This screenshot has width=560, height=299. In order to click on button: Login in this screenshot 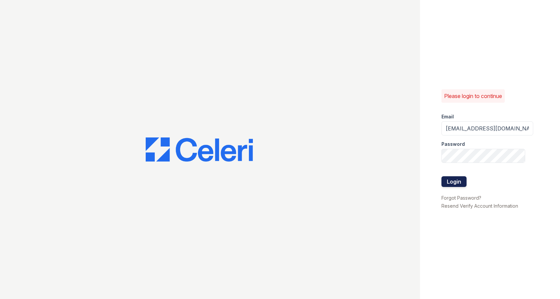, I will do `click(454, 182)`.